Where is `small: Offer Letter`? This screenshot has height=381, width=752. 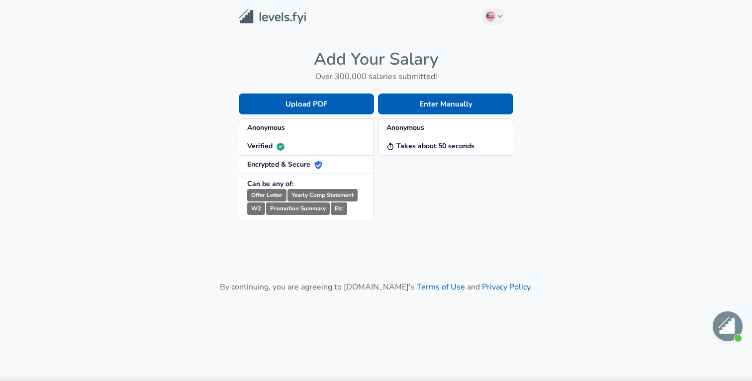 small: Offer Letter is located at coordinates (266, 195).